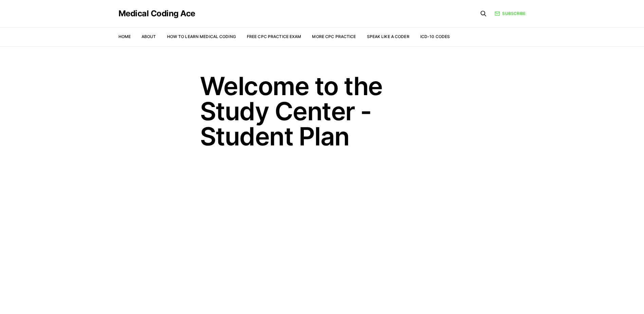 The height and width of the screenshot is (314, 644). Describe the element at coordinates (149, 36) in the screenshot. I see `a: About` at that location.